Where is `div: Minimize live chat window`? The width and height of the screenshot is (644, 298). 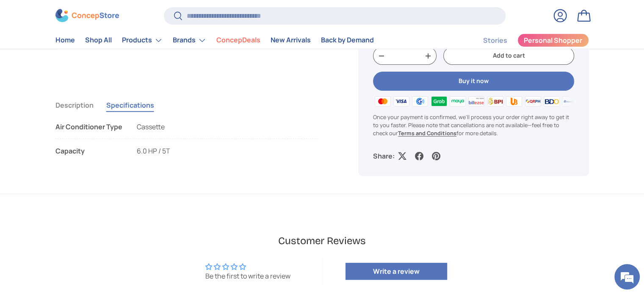 div: Minimize live chat window is located at coordinates (149, 14).